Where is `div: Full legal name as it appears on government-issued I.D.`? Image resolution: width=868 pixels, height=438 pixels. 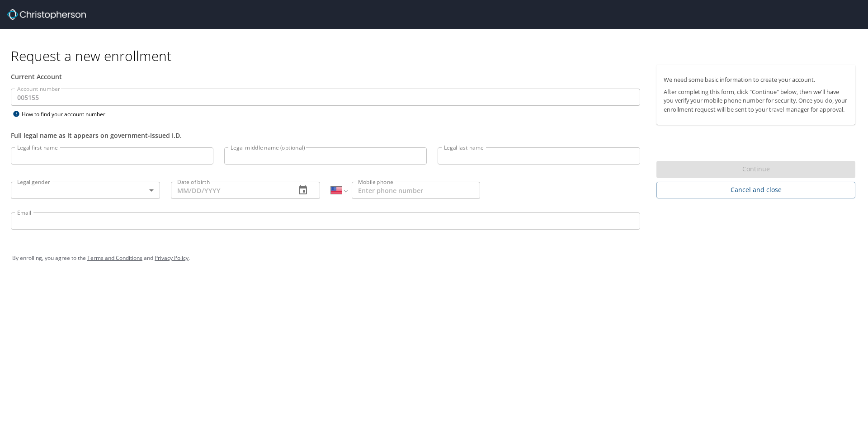 div: Full legal name as it appears on government-issued I.D. is located at coordinates (326, 135).